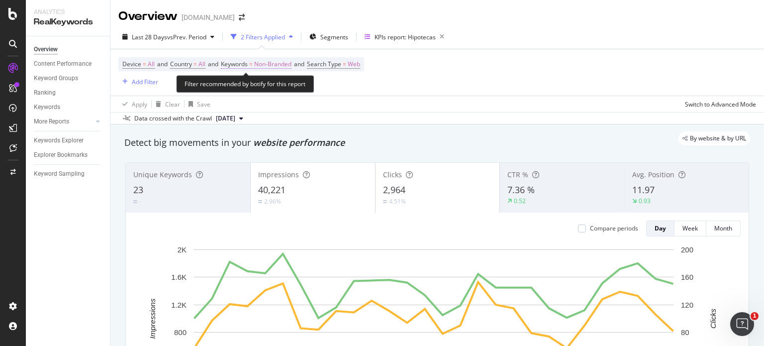 This screenshot has height=346, width=764. Describe the element at coordinates (59, 140) in the screenshot. I see `div: Keywords Explorer` at that location.